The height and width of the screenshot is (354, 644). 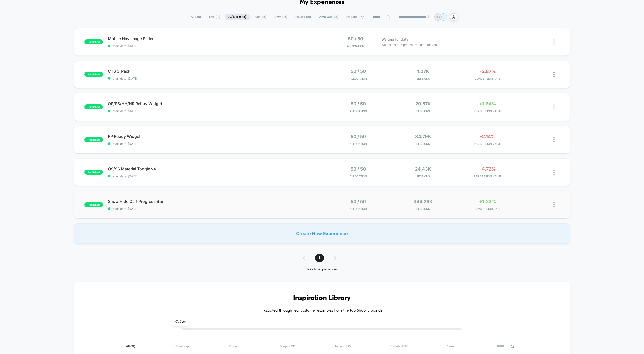 What do you see at coordinates (215, 202) in the screenshot?
I see `span: Show Hide Cart Progress Bar` at bounding box center [215, 202].